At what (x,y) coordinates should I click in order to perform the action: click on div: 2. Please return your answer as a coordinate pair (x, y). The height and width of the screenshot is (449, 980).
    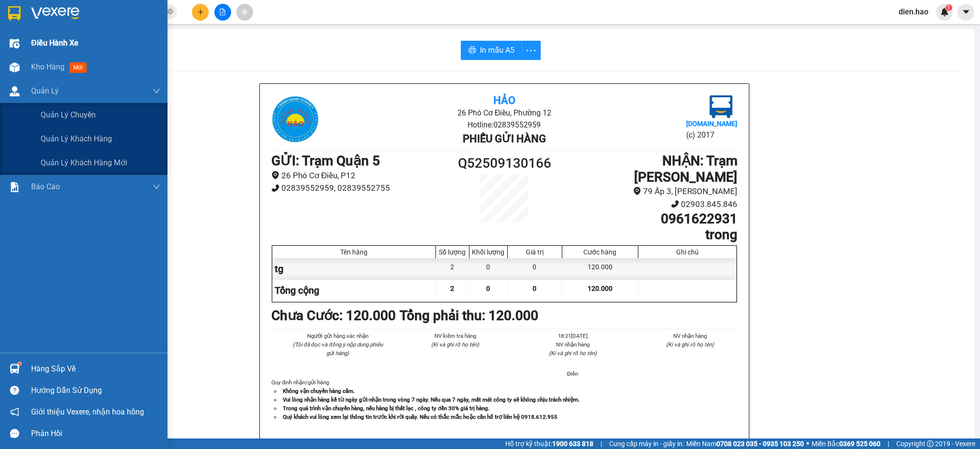
    Looking at the image, I should click on (452, 269).